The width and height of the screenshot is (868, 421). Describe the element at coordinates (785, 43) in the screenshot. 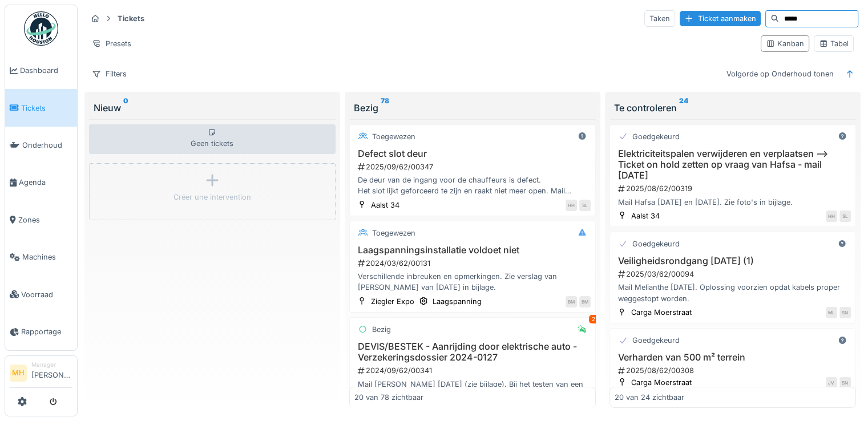

I see `div: Kanban` at that location.